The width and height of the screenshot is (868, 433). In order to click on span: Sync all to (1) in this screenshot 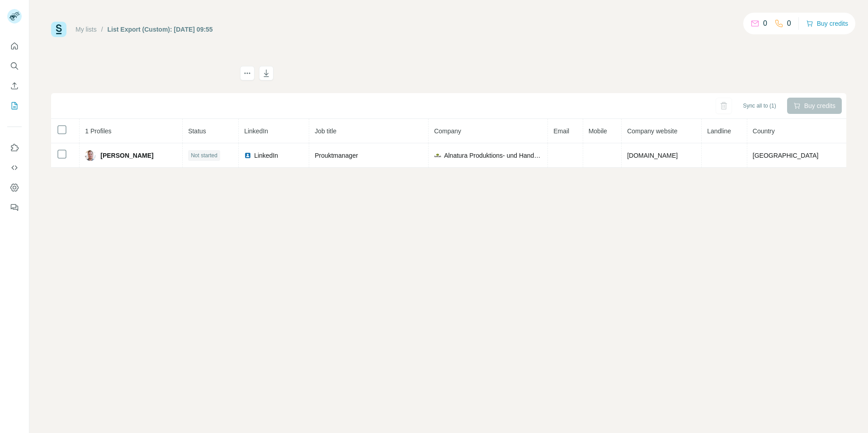, I will do `click(759, 106)`.